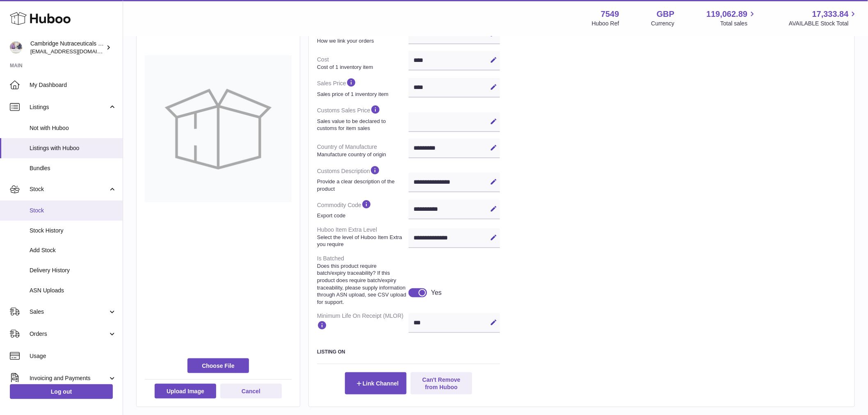  Describe the element at coordinates (73, 85) in the screenshot. I see `span: My Dashboard` at that location.